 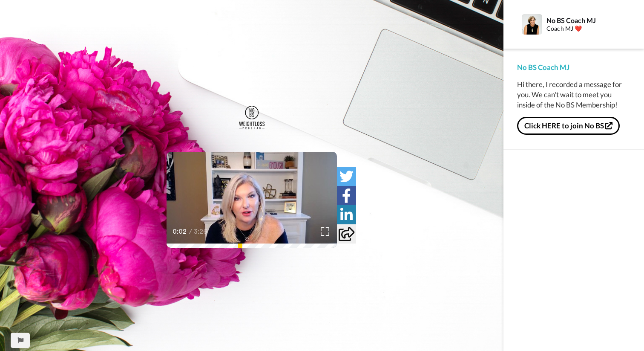 What do you see at coordinates (201, 232) in the screenshot?
I see `span: 3:26` at bounding box center [201, 232].